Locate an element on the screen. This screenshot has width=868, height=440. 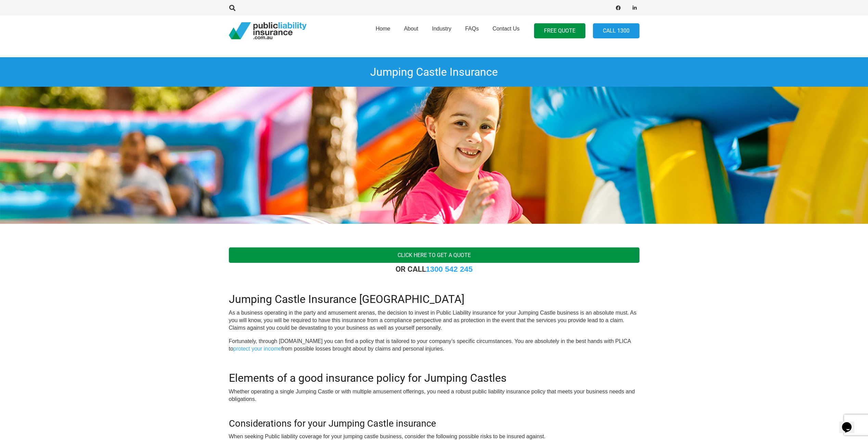
a: FREE QUOTE is located at coordinates (560, 31).